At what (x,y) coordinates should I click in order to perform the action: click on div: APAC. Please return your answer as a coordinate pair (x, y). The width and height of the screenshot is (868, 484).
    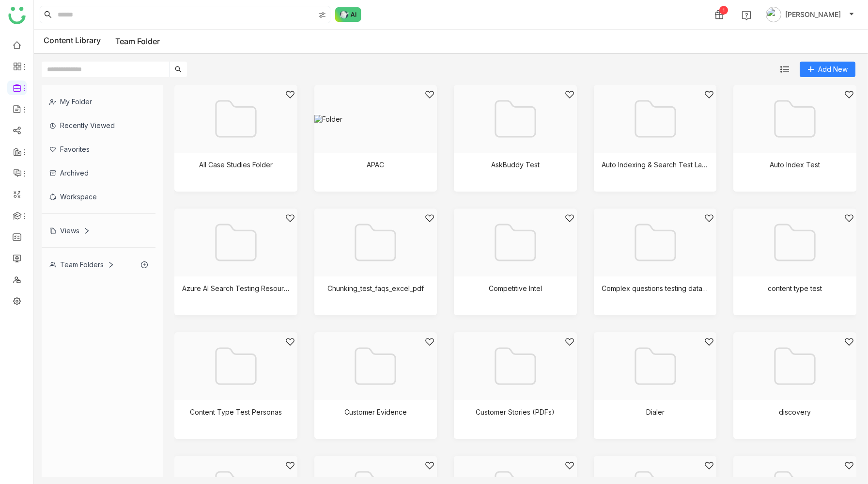
    Looking at the image, I should click on (375, 165).